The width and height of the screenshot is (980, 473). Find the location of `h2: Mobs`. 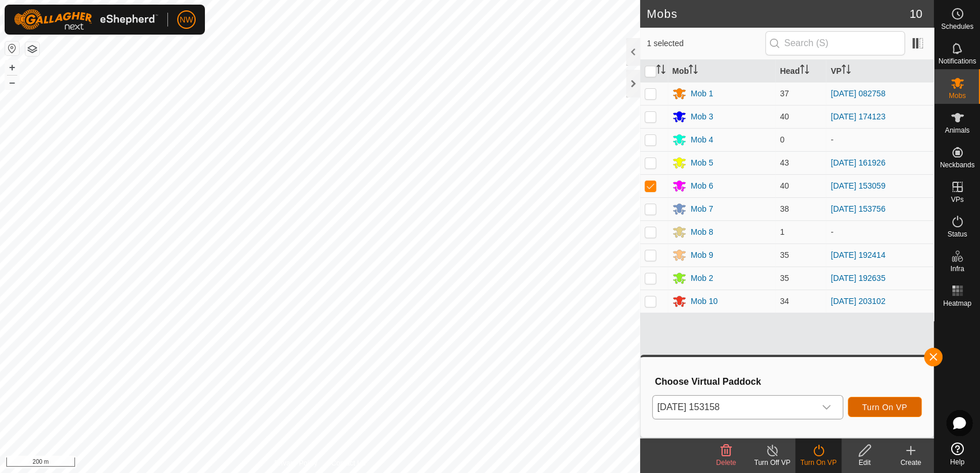

h2: Mobs is located at coordinates (778, 13).